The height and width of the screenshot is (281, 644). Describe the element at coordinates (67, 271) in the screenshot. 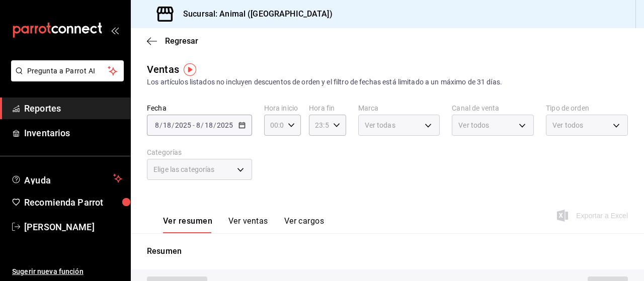

I see `span: Sugerir nueva función` at that location.